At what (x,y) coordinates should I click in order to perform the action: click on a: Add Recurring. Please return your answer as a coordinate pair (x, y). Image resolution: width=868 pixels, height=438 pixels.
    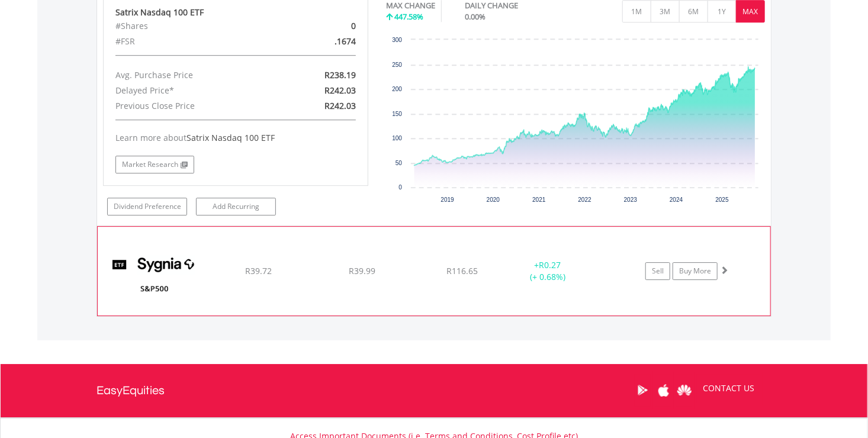
    Looking at the image, I should click on (235, 207).